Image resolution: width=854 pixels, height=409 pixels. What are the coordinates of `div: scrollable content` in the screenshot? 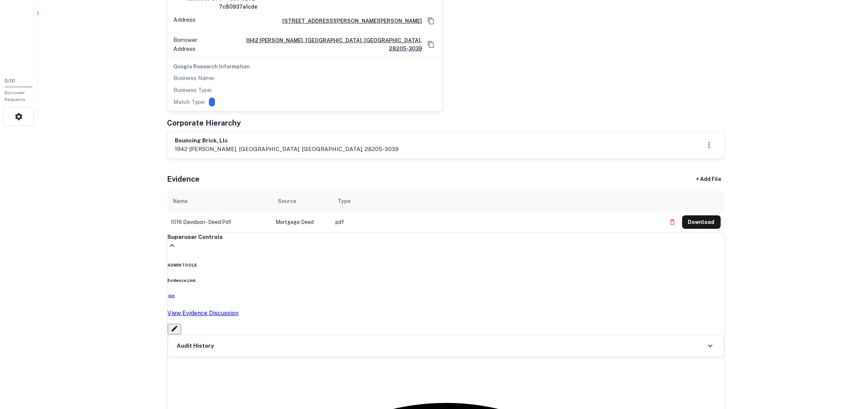 It's located at (446, 212).